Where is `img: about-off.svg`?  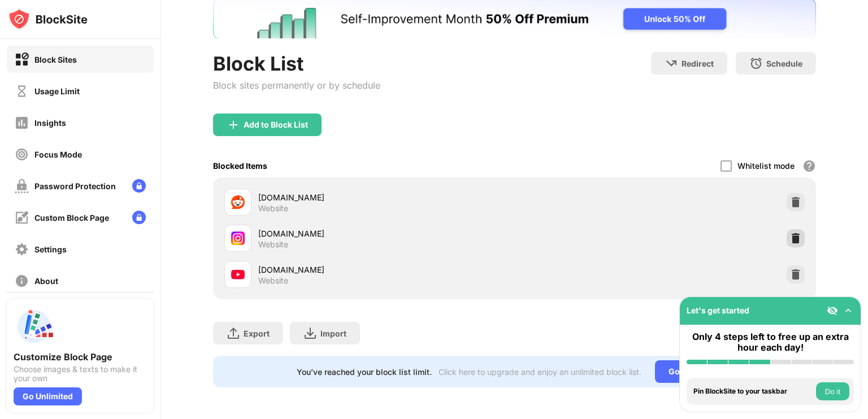
img: about-off.svg is located at coordinates (22, 281).